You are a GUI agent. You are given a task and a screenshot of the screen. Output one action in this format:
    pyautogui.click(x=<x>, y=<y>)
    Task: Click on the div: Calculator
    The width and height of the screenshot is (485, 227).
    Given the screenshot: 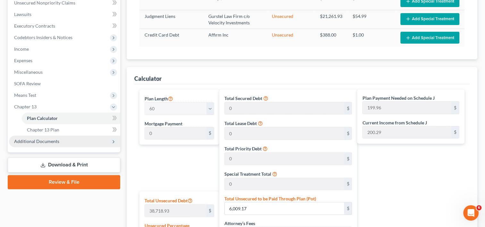 What is the action you would take?
    pyautogui.click(x=148, y=79)
    